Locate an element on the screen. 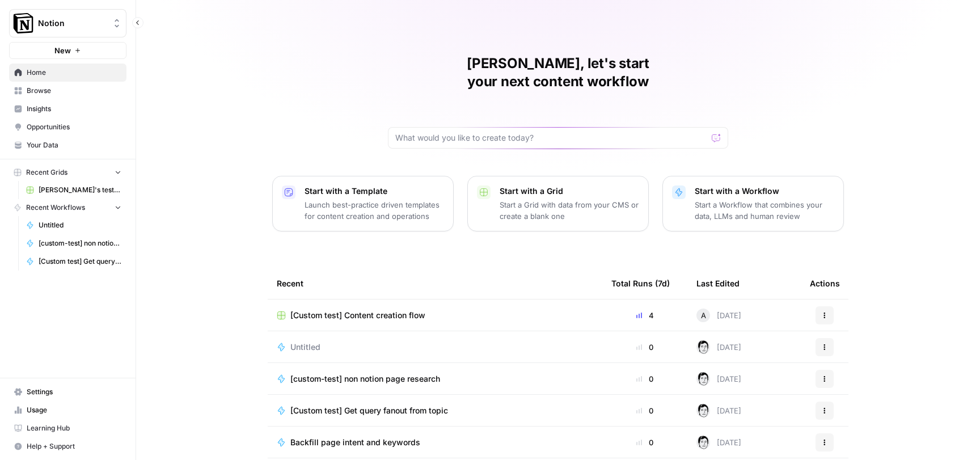 The image size is (980, 460). a: Backfill page intent and keywords is located at coordinates (435, 443).